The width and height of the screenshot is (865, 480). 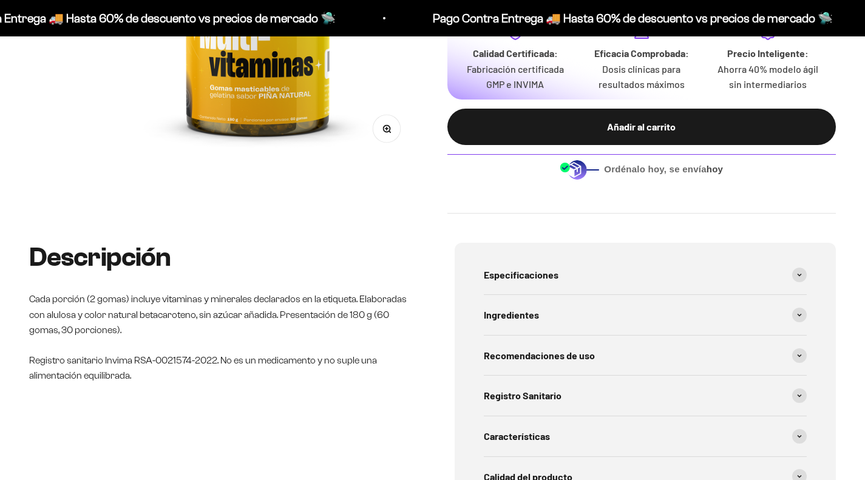 I want to click on span: Registro Sanitario, so click(x=522, y=396).